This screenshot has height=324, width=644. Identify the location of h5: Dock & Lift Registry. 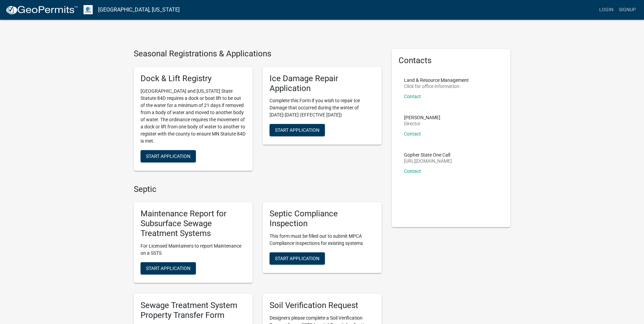
(193, 78).